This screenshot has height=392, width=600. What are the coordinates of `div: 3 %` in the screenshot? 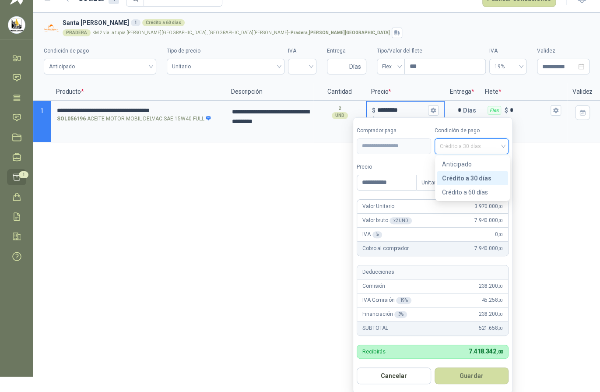 It's located at (400, 314).